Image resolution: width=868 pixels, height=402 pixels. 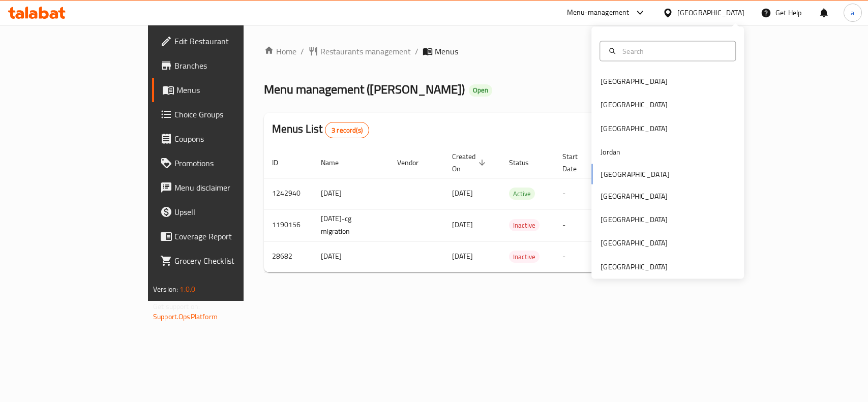 What do you see at coordinates (165, 289) in the screenshot?
I see `span: Version:` at bounding box center [165, 289].